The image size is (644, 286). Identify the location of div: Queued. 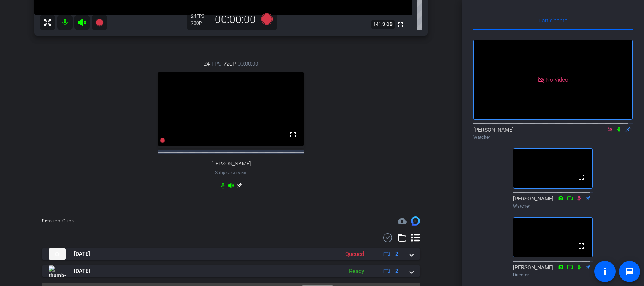
(355, 254).